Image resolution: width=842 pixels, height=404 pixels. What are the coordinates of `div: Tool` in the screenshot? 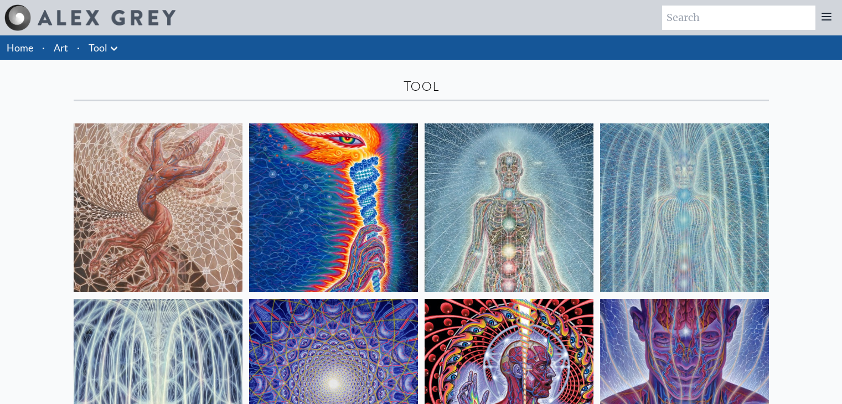 It's located at (421, 86).